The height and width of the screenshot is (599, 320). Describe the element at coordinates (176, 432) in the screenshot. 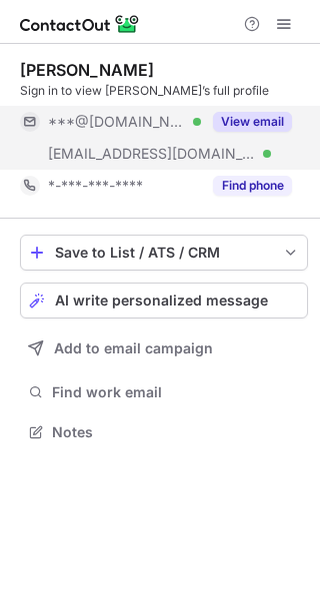

I see `span: Notes` at that location.